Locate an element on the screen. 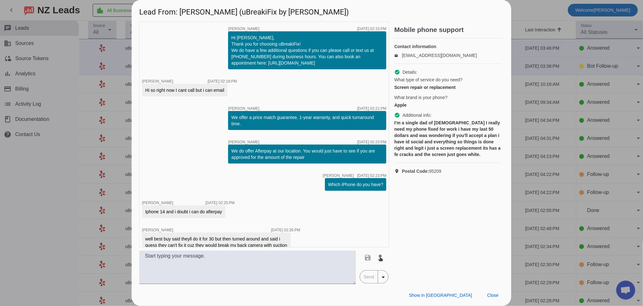 The height and width of the screenshot is (306, 643). mat-icon: arrow_drop_down is located at coordinates (383, 277).